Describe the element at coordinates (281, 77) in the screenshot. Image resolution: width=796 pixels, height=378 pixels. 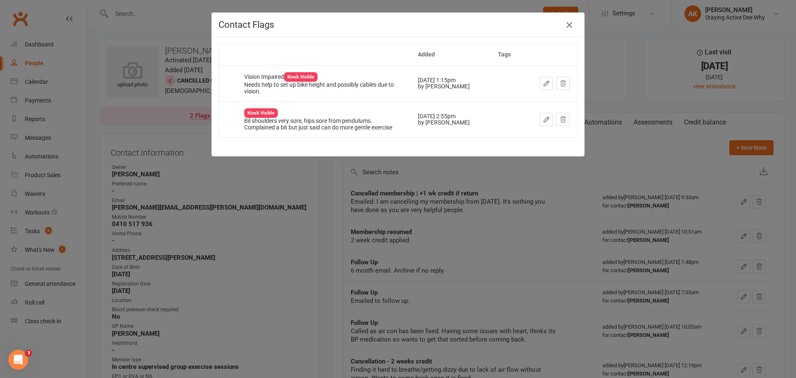
I see `span: Vision Impaired` at that location.